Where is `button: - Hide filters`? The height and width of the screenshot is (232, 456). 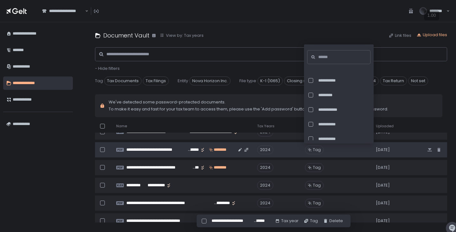 button: - Hide filters is located at coordinates (107, 68).